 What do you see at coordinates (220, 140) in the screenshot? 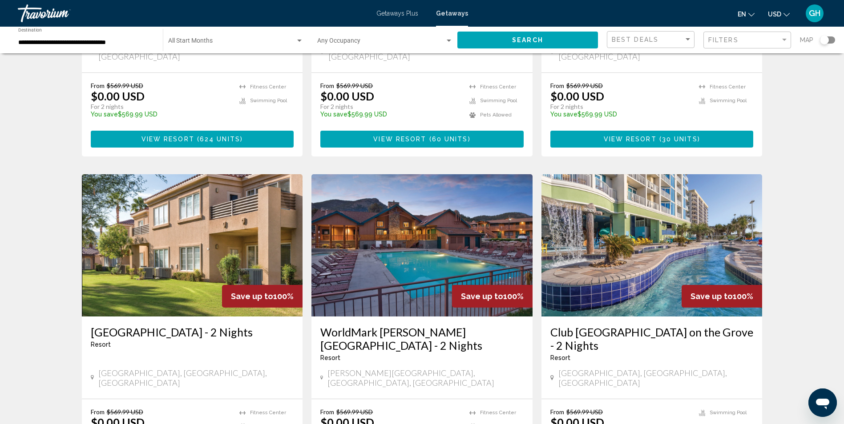
I see `span: 624 units` at bounding box center [220, 140].